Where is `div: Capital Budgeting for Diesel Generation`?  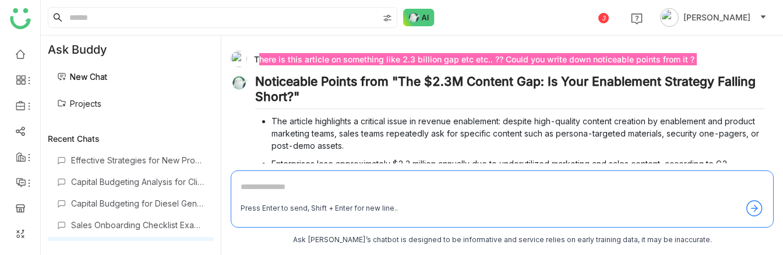
div: Capital Budgeting for Diesel Generation is located at coordinates (138, 203).